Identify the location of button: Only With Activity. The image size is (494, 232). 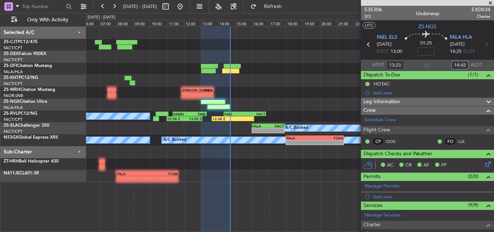
(43, 20).